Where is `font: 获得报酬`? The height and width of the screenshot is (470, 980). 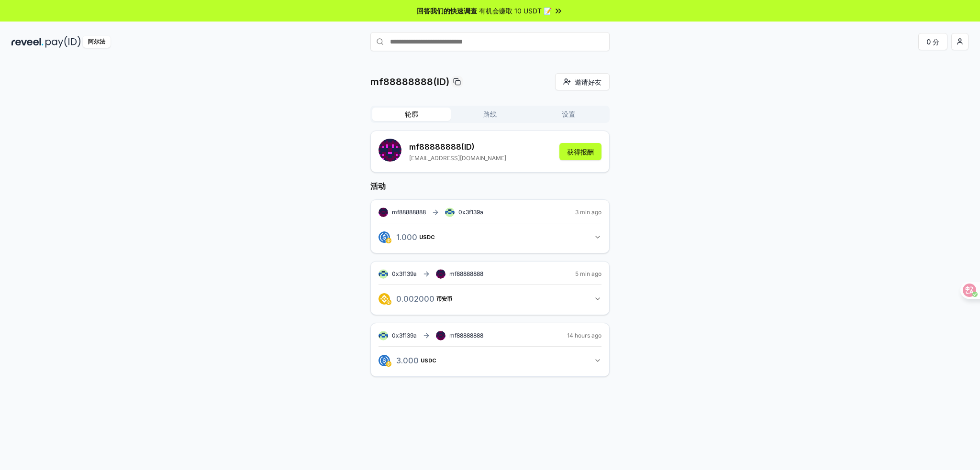 font: 获得报酬 is located at coordinates (580, 151).